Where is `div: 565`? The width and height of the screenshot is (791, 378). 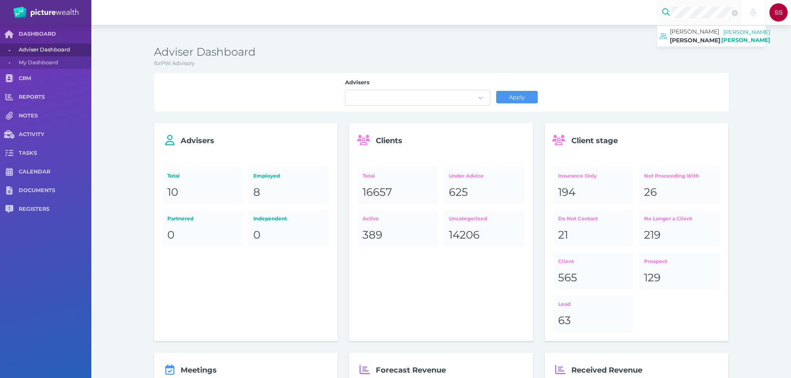
div: 565 is located at coordinates (594, 278).